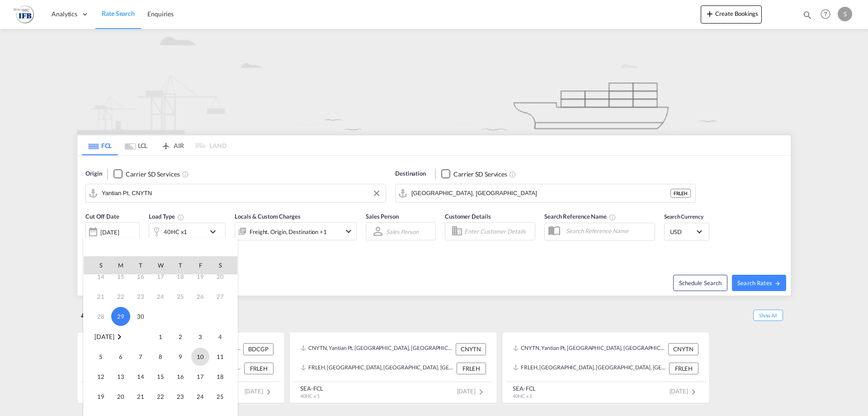 Image resolution: width=868 pixels, height=416 pixels. I want to click on span: 10, so click(200, 356).